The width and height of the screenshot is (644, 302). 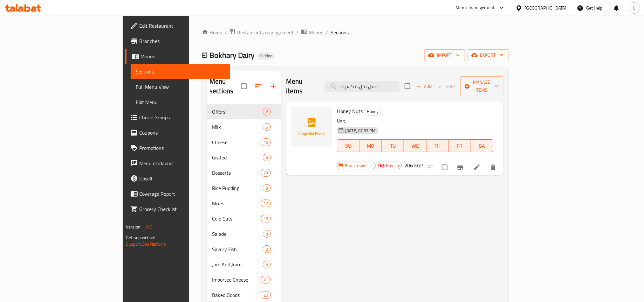 What do you see at coordinates (415, 146) in the screenshot?
I see `span: WE` at bounding box center [415, 146].